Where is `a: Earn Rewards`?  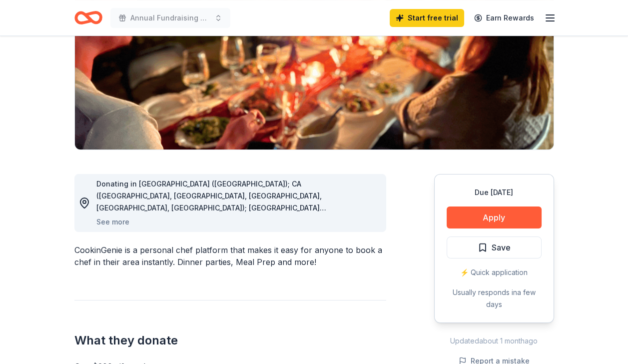
a: Earn Rewards is located at coordinates (505, 18).